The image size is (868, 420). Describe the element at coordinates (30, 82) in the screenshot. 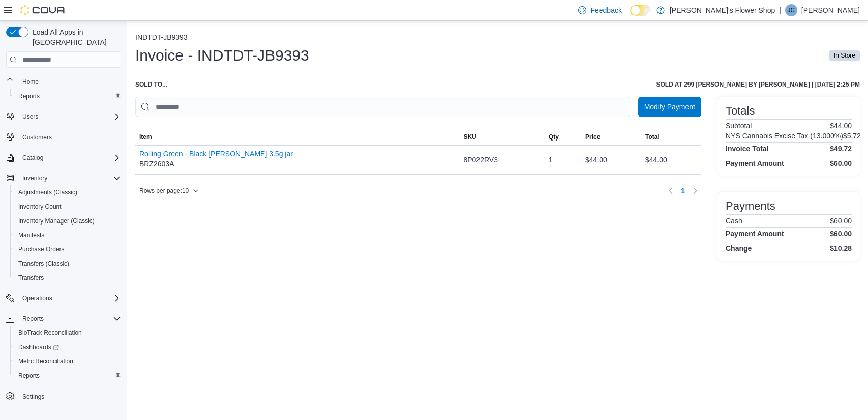

I see `a: Home` at that location.